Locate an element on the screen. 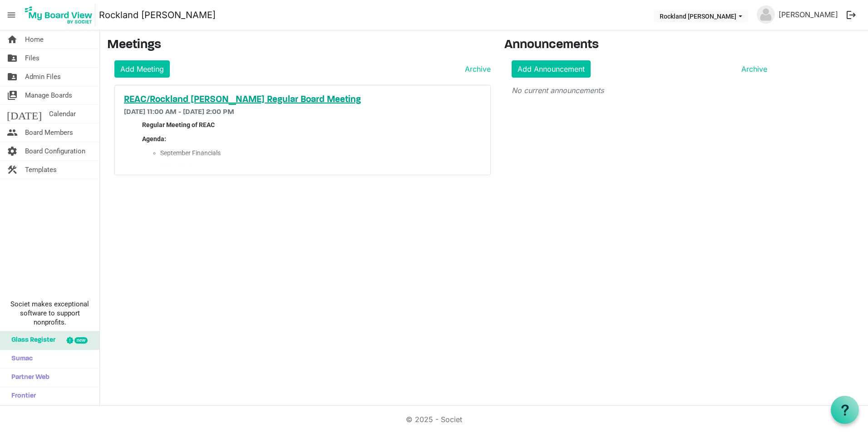  span: Sumac is located at coordinates (20, 359).